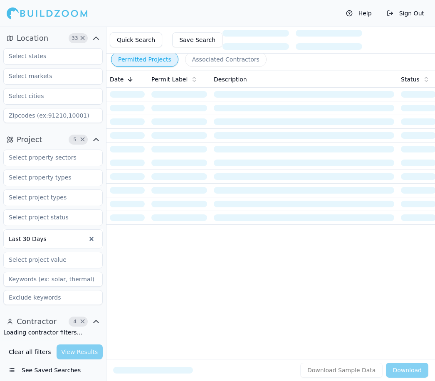  I want to click on button: Save Search, so click(197, 40).